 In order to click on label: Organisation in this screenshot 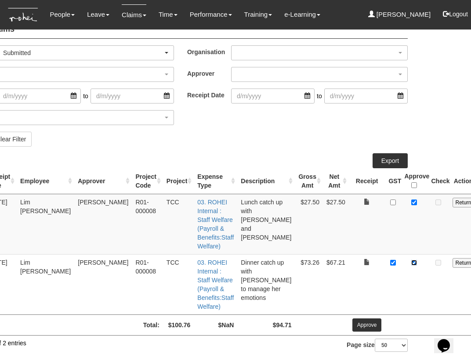, I will do `click(209, 51)`.